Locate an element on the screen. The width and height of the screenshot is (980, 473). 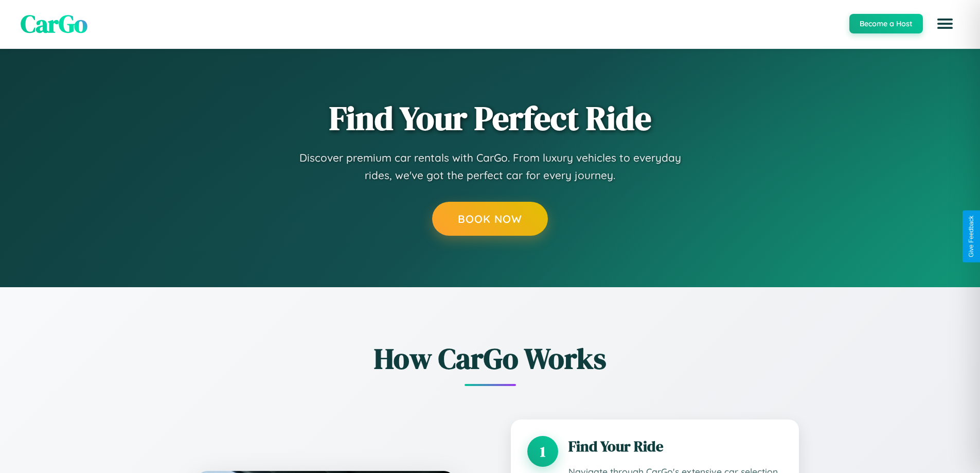
h3: Find Your Ride is located at coordinates (676, 446).